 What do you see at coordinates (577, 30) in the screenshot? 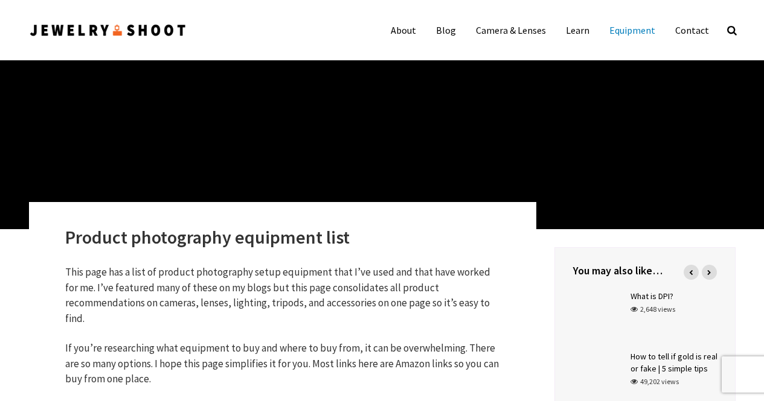
I see `a: Learn` at bounding box center [577, 30].